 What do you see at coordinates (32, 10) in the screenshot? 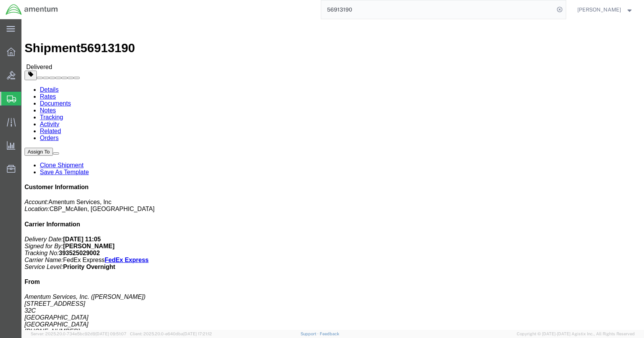
I see `img: logo` at bounding box center [32, 10].